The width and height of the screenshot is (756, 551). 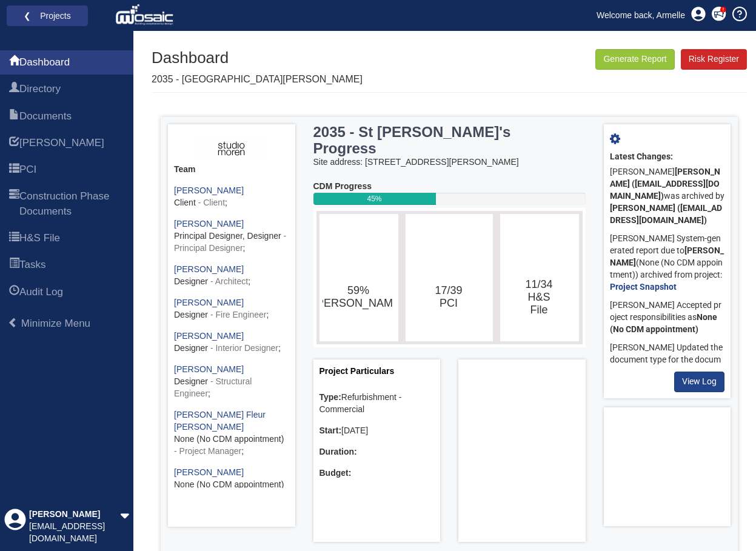 What do you see at coordinates (229, 281) in the screenshot?
I see `span: - Architect` at bounding box center [229, 281].